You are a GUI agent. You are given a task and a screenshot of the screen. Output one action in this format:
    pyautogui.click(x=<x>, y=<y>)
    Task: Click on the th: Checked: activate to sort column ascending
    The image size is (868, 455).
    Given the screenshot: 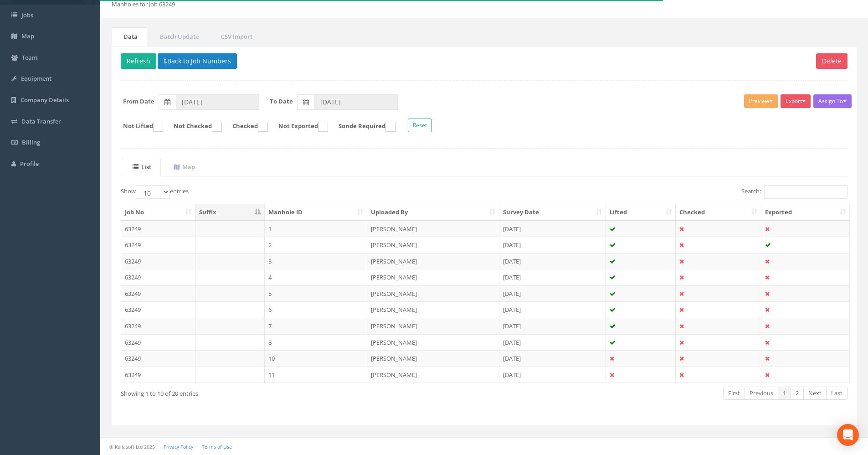 What is the action you would take?
    pyautogui.click(x=719, y=212)
    